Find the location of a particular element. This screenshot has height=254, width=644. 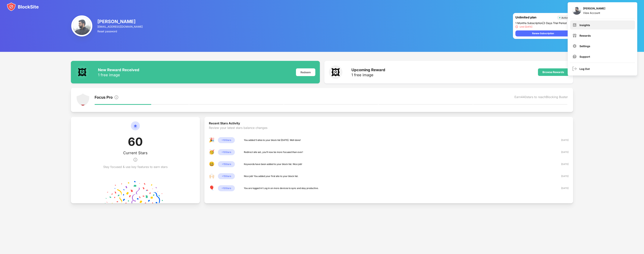

div: New Reward Received is located at coordinates (119, 70).